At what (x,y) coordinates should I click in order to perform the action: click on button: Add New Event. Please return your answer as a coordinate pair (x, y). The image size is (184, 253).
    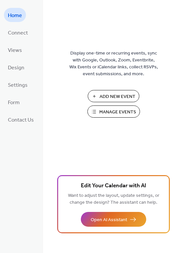
    Looking at the image, I should click on (113, 96).